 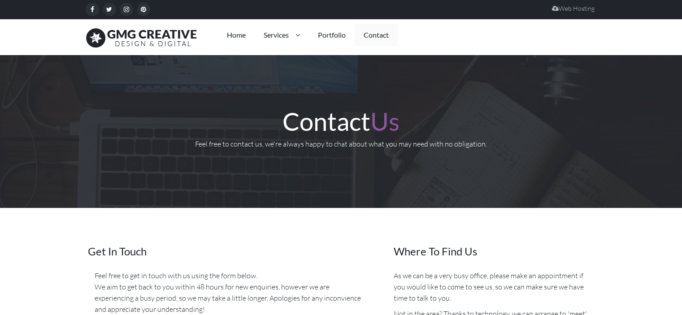 What do you see at coordinates (232, 293) in the screenshot?
I see `p: Feel free to get in touch with us using the form below. We aim to get back to you within 48 hours...` at bounding box center [232, 293].